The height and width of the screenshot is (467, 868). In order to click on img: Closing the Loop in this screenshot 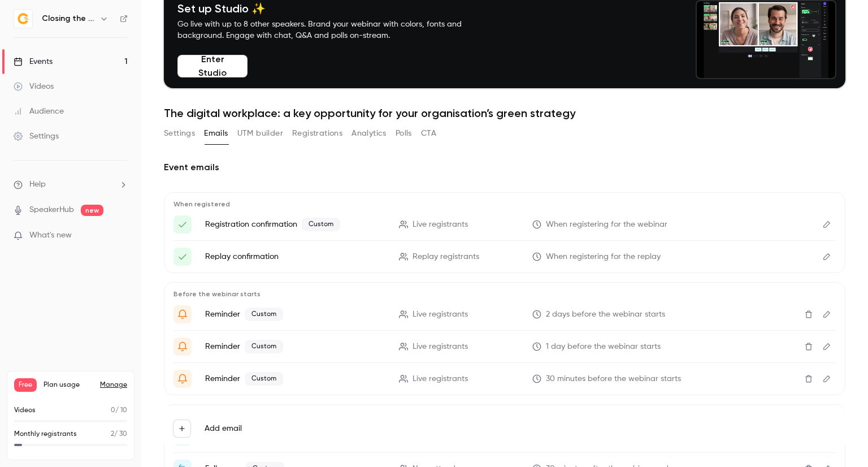, I will do `click(23, 18)`.